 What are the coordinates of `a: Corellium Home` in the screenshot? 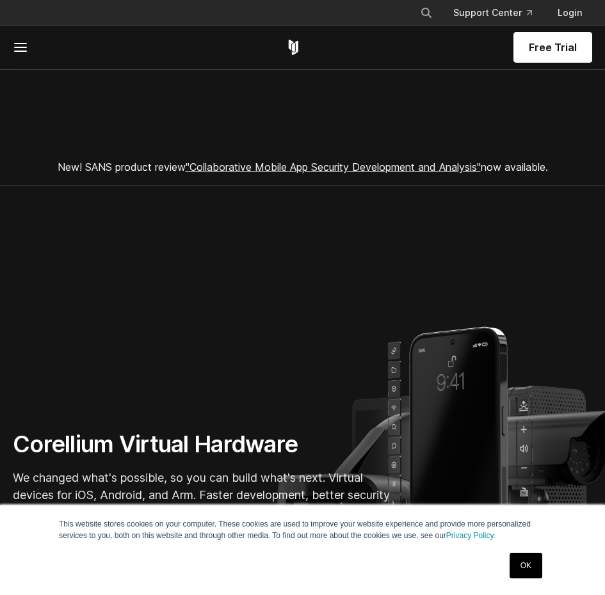 It's located at (293, 47).